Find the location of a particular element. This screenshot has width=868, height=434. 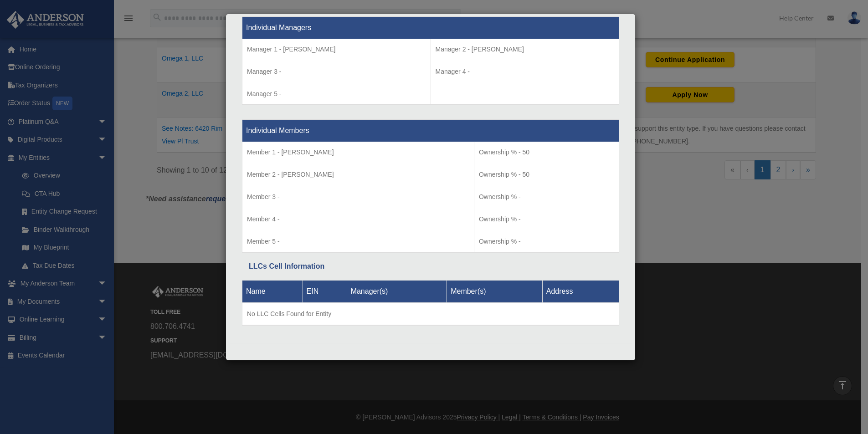

p: Manager 5 - is located at coordinates (336, 94).